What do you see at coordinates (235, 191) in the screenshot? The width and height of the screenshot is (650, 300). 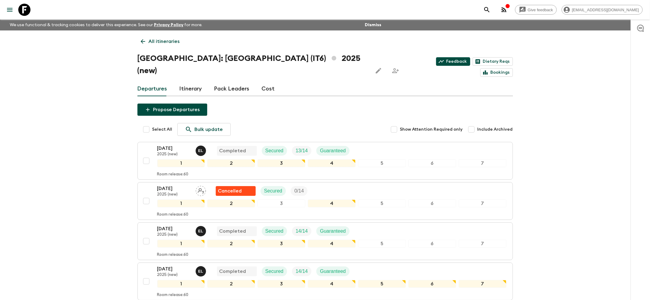 I see `div: Flash Pack cancellation` at bounding box center [235, 191].